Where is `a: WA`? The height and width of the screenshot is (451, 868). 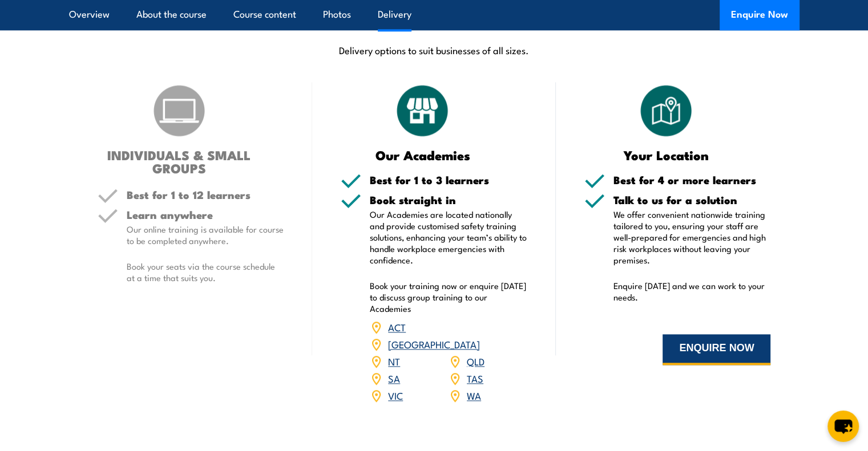 a: WA is located at coordinates (473, 395).